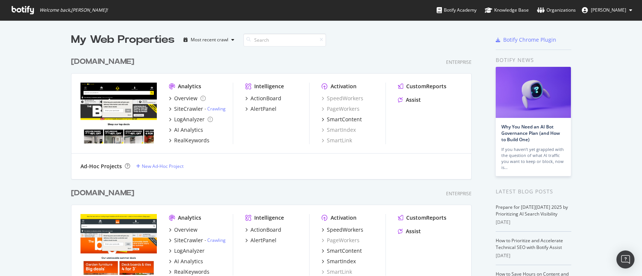 The height and width of the screenshot is (276, 642). Describe the element at coordinates (506, 10) in the screenshot. I see `div: Knowledge Base` at that location.